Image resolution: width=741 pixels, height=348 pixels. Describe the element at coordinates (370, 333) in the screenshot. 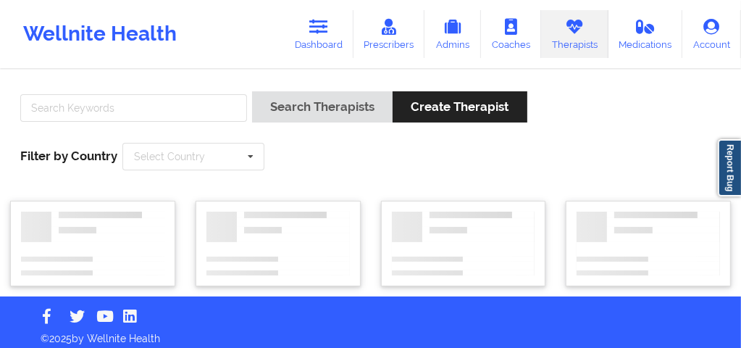

I see `p: © 2025 by Wellnite Health` at that location.